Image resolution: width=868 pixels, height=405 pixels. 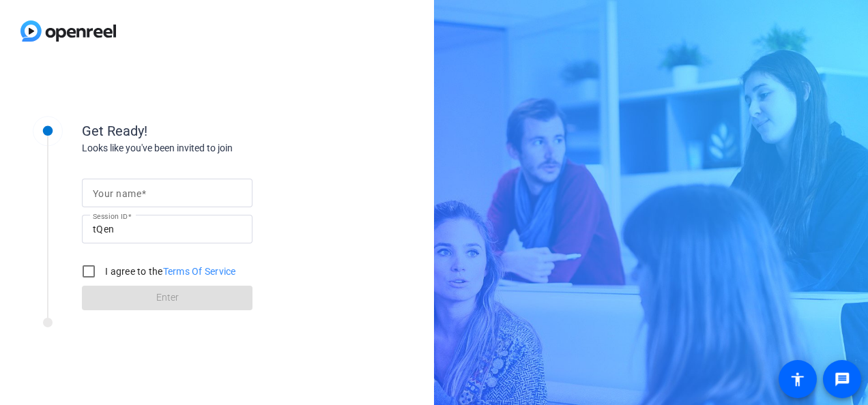 I want to click on div: Get Ready!, so click(x=218, y=131).